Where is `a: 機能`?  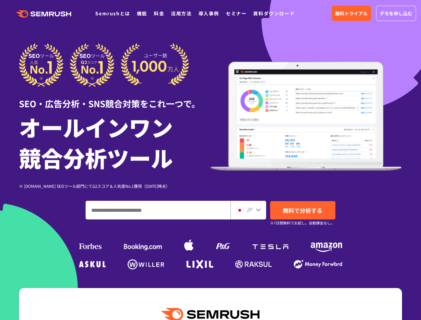 a: 機能 is located at coordinates (142, 13).